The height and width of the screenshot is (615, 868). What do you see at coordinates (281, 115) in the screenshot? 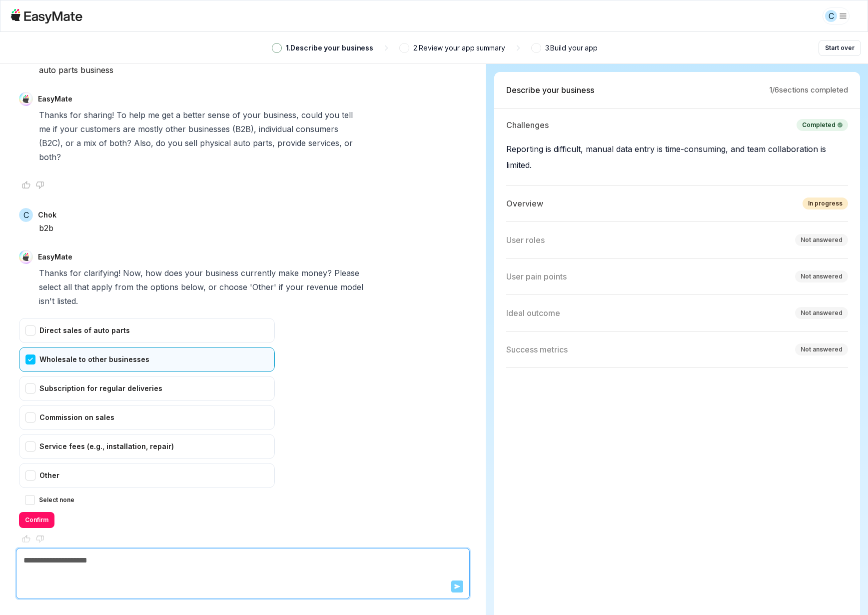
I see `span: business,` at bounding box center [281, 115].